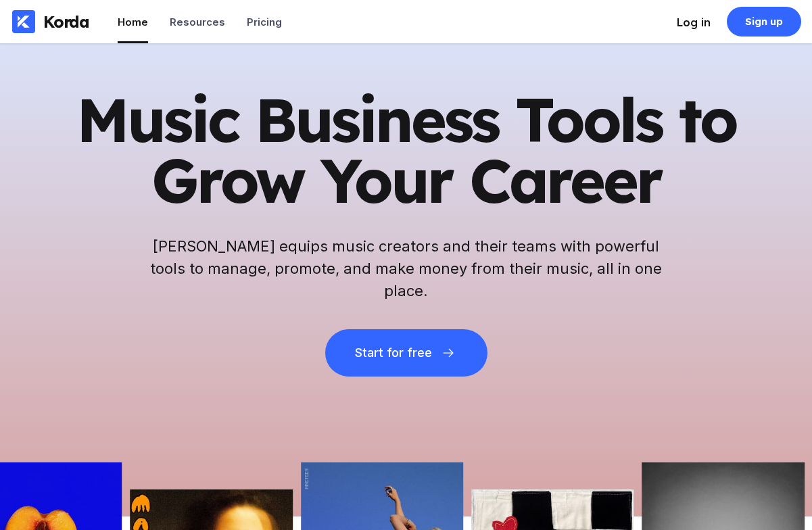  Describe the element at coordinates (764, 22) in the screenshot. I see `div: Sign up` at that location.